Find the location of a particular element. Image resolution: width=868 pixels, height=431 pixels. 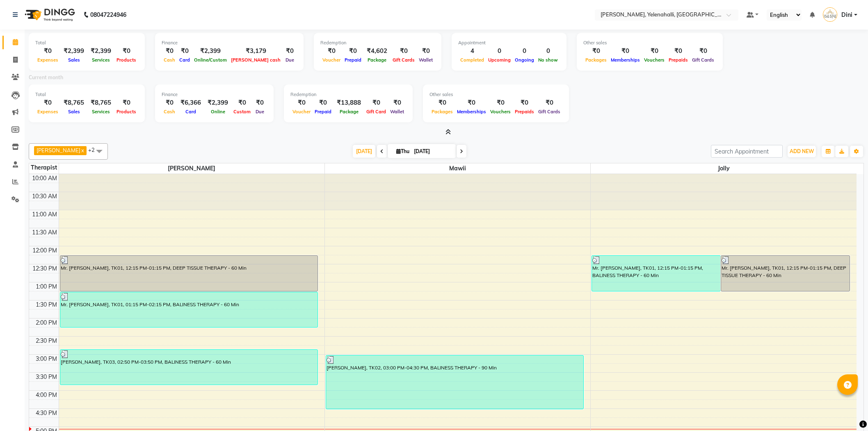

div: ₹3,179 is located at coordinates (256, 51).